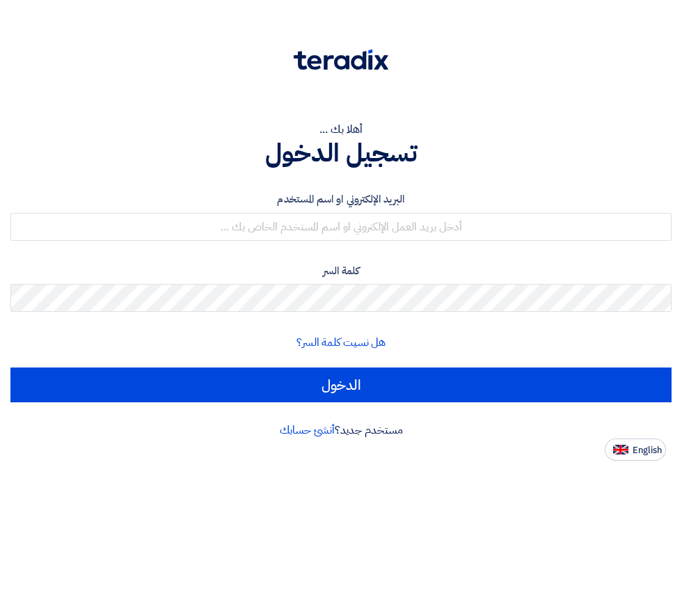 This screenshot has width=682, height=616. Describe the element at coordinates (341, 271) in the screenshot. I see `label: كلمة السر` at that location.